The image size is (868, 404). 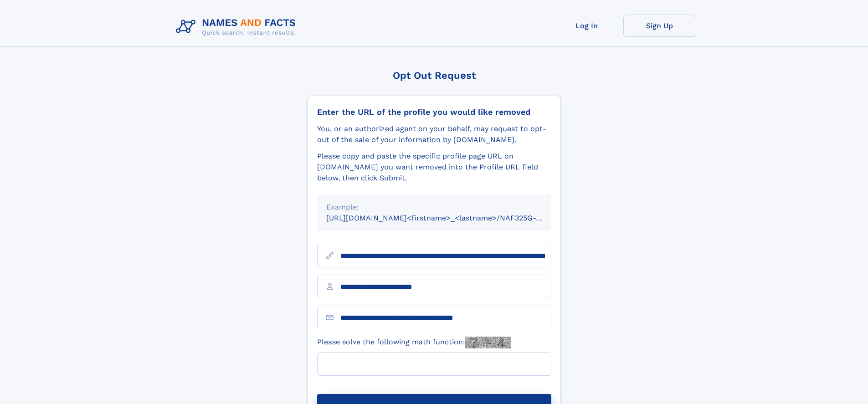 I want to click on label: Please solve the following math function:, so click(x=413, y=342).